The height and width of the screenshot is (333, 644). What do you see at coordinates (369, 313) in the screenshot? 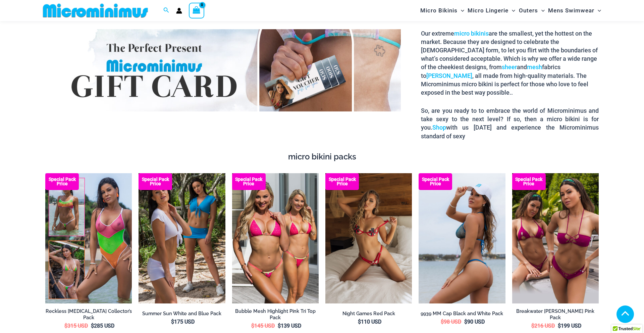
I see `h2: Night Games Red Pack` at bounding box center [369, 313].